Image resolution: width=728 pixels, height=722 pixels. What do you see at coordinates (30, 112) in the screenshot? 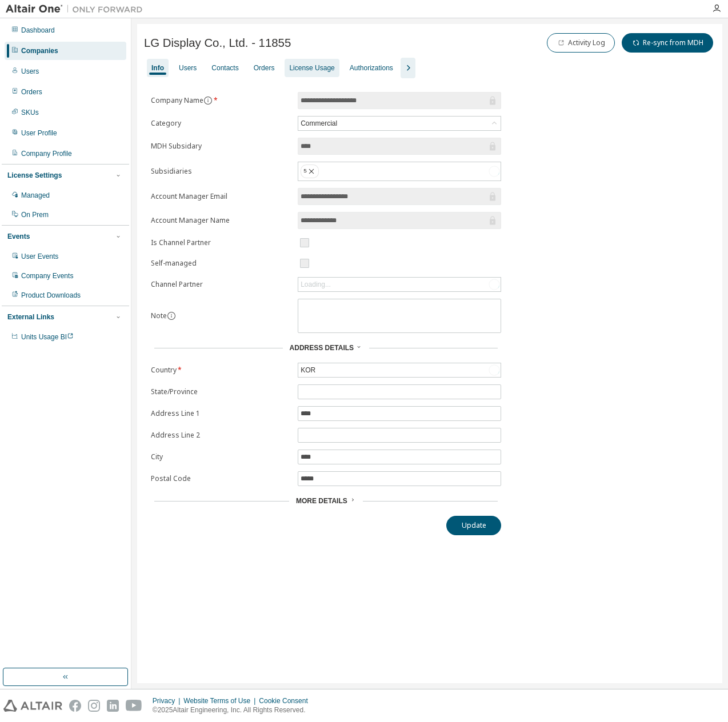
I see `div: SKUs` at bounding box center [30, 112].